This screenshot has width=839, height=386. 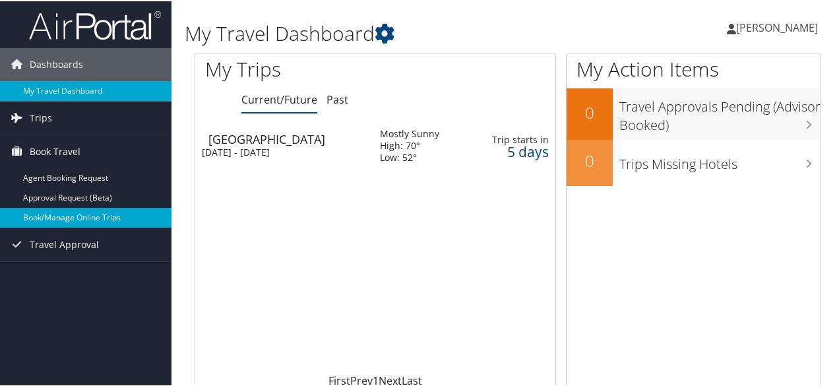 I want to click on img: airportal-logo.png, so click(x=95, y=24).